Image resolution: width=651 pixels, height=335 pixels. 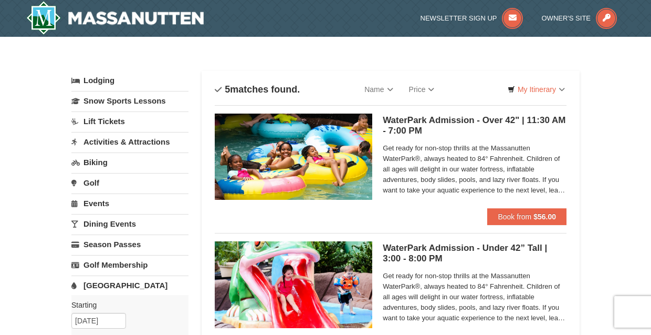 I want to click on h4: matches found., so click(x=257, y=89).